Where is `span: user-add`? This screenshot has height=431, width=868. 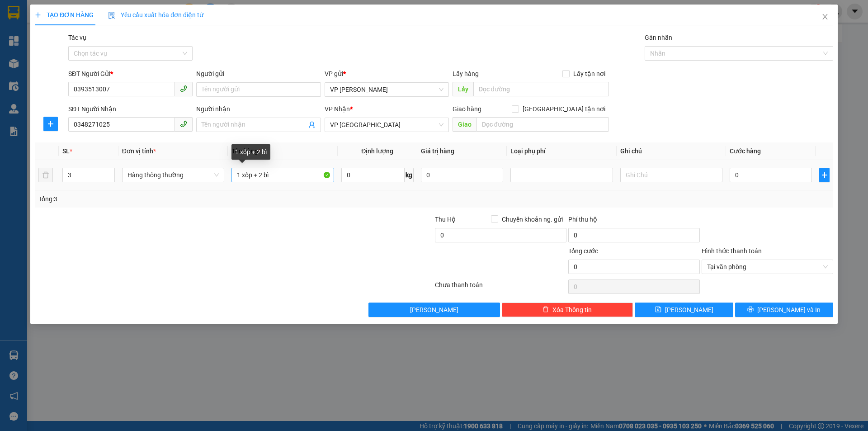
span: user-add is located at coordinates (312, 125).